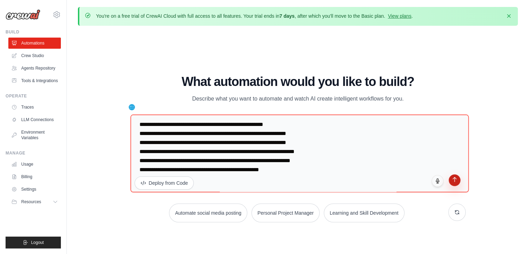 This screenshot has width=529, height=254. What do you see at coordinates (23, 15) in the screenshot?
I see `img: Logo` at bounding box center [23, 15].